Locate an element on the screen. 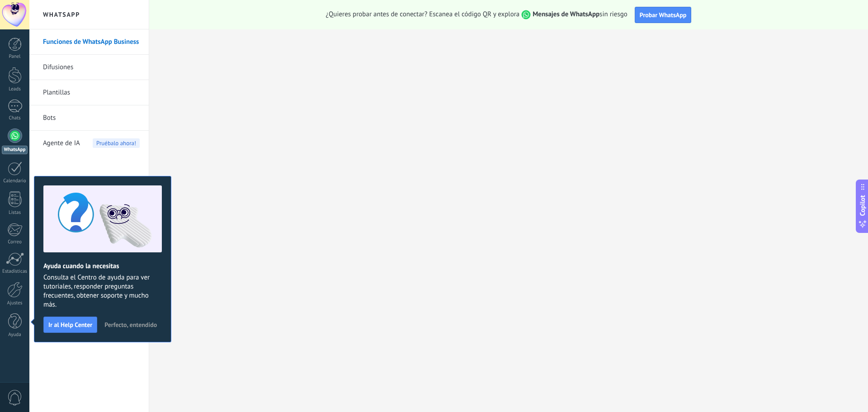  li: Bots is located at coordinates (89, 118).